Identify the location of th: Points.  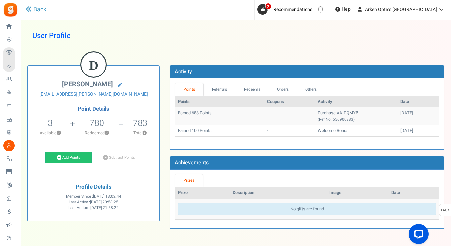
(220, 102).